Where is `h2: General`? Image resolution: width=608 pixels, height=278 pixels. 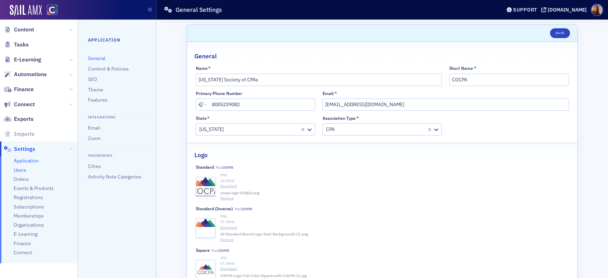
h2: General is located at coordinates (205, 56).